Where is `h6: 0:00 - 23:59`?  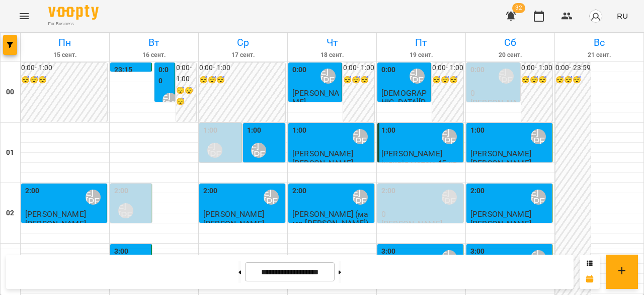
h6: 0:00 - 23:59 is located at coordinates (573, 68).